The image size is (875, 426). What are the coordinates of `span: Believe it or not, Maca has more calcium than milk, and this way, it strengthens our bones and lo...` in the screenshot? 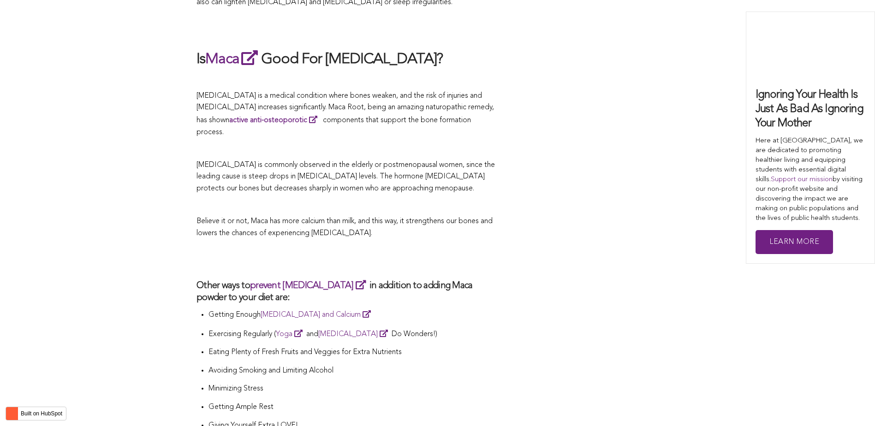 It's located at (345, 227).